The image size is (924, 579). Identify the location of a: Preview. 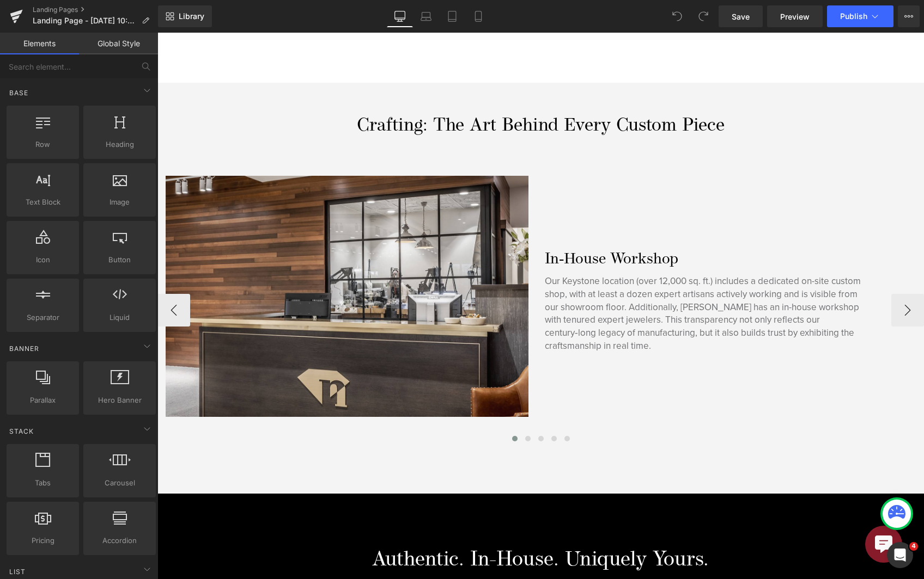
(795, 16).